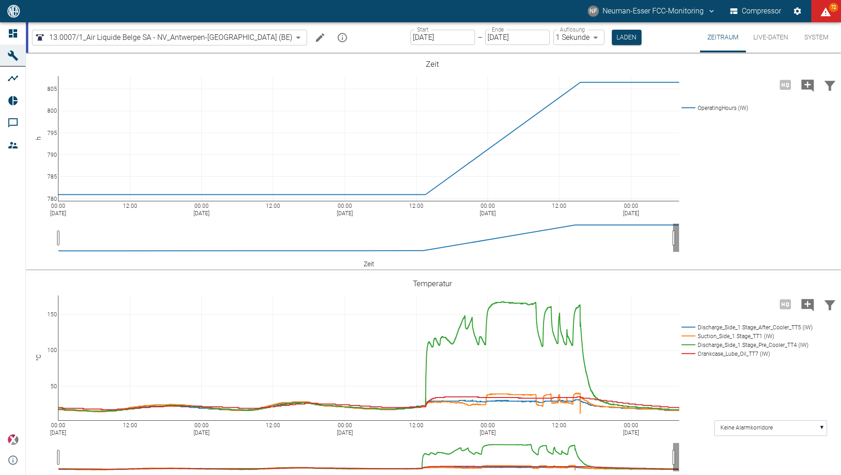 Image resolution: width=841 pixels, height=475 pixels. What do you see at coordinates (579, 37) in the screenshot?
I see `div: 1 Sekunde` at bounding box center [579, 37].